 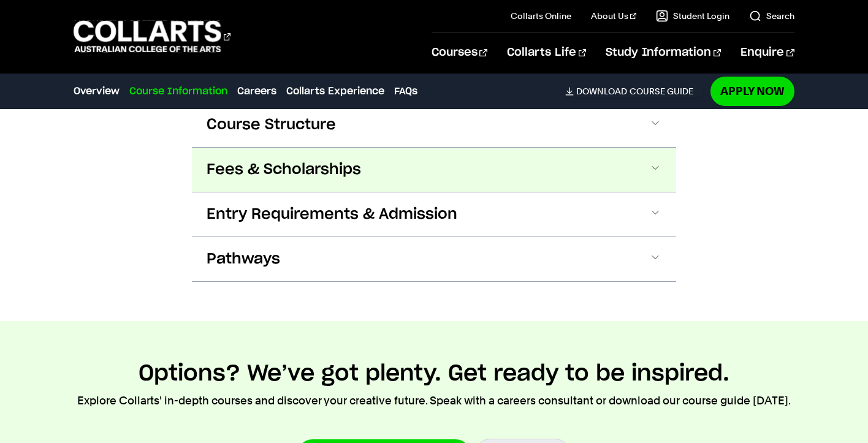 I want to click on div: Go to homepage, so click(x=152, y=36).